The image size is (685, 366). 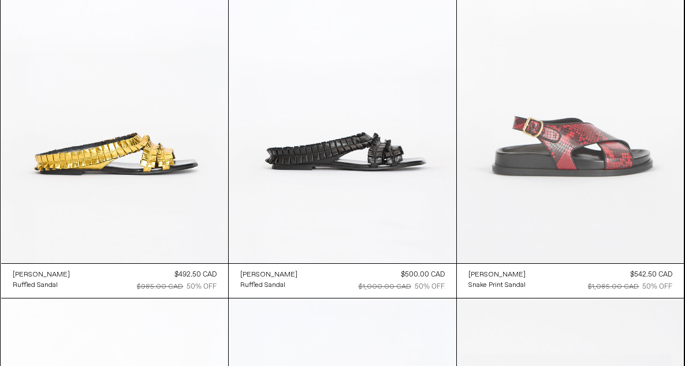 I want to click on div: $500.00 CAD, so click(x=423, y=275).